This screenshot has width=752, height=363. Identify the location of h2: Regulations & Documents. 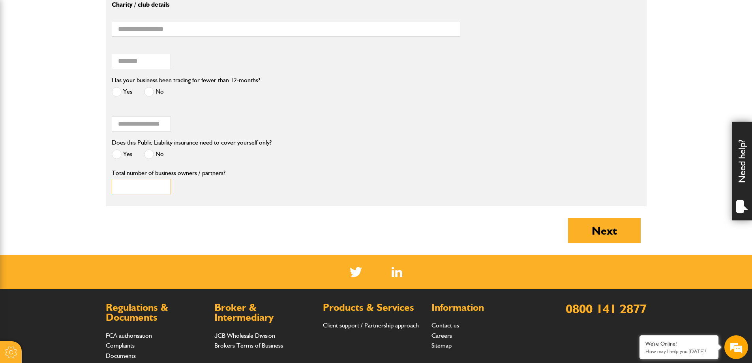
(156, 312).